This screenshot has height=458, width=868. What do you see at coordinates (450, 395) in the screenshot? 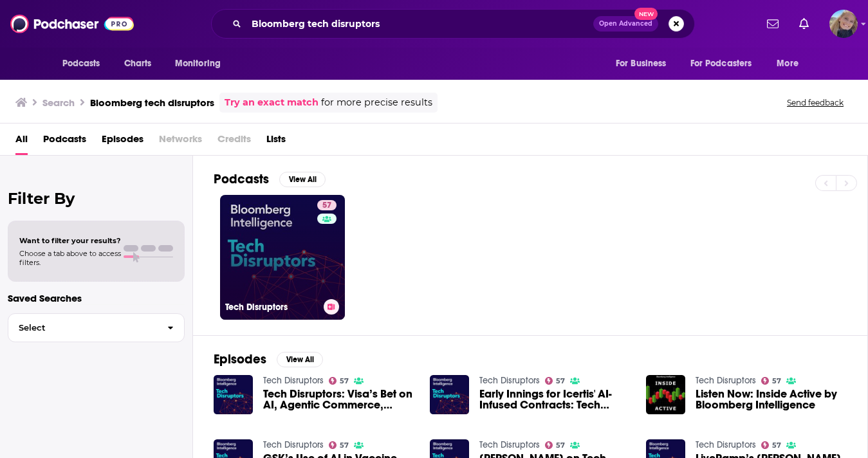
I see `img: Early Innings for Icertis' AI-Infused Contracts: Tech Disruptors` at bounding box center [450, 395].